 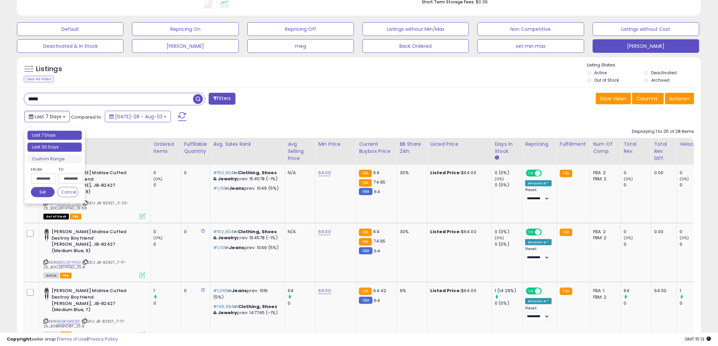 I want to click on div: 9%, so click(x=411, y=291).